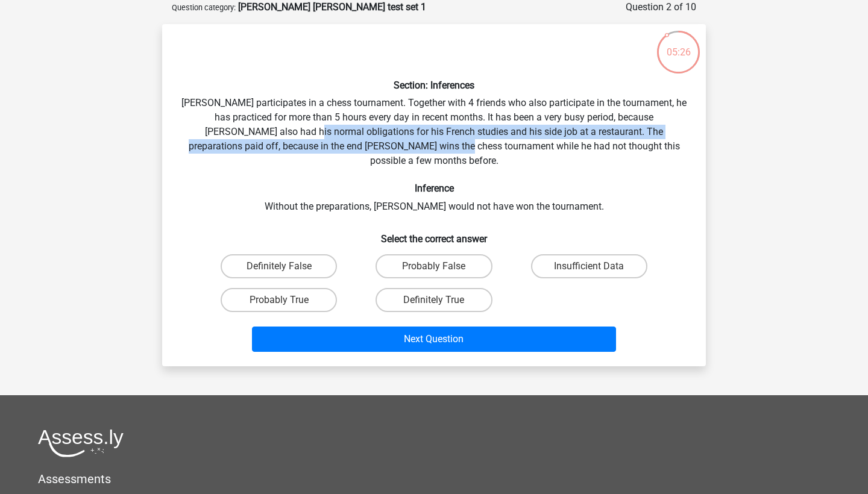  I want to click on h6: Inference, so click(434, 188).